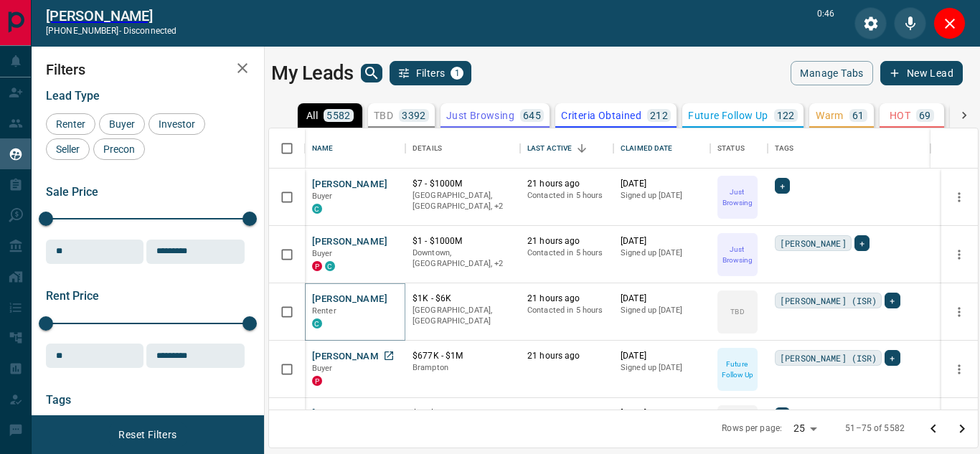  I want to click on p: 69, so click(925, 115).